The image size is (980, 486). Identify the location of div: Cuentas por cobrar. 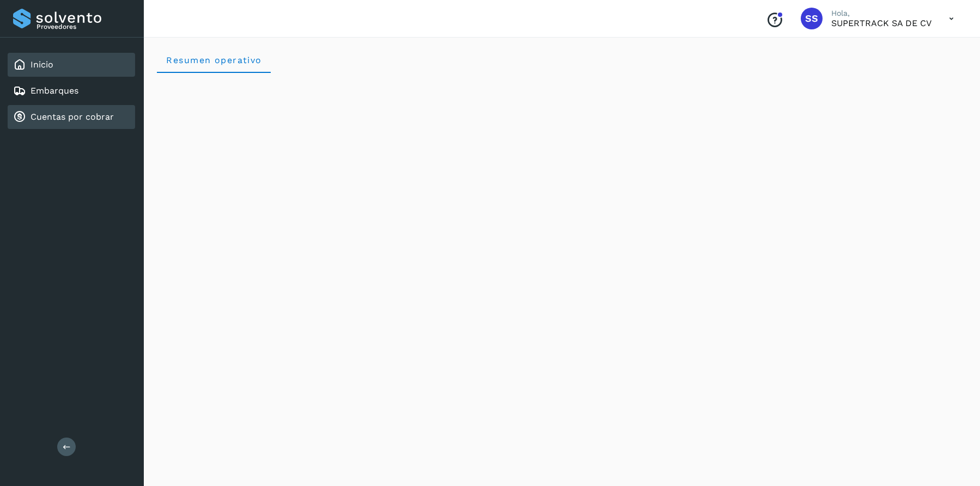
(71, 117).